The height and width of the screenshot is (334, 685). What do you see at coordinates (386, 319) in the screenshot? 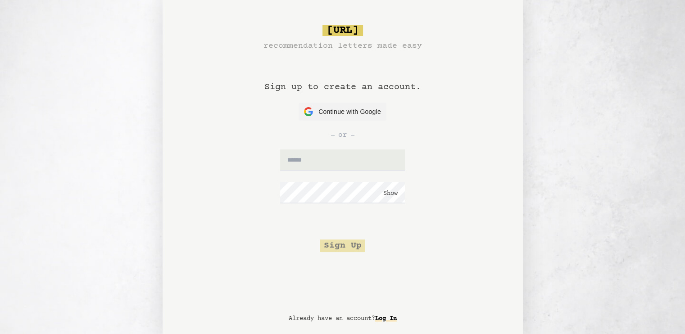
I see `a: Log In` at bounding box center [386, 319].